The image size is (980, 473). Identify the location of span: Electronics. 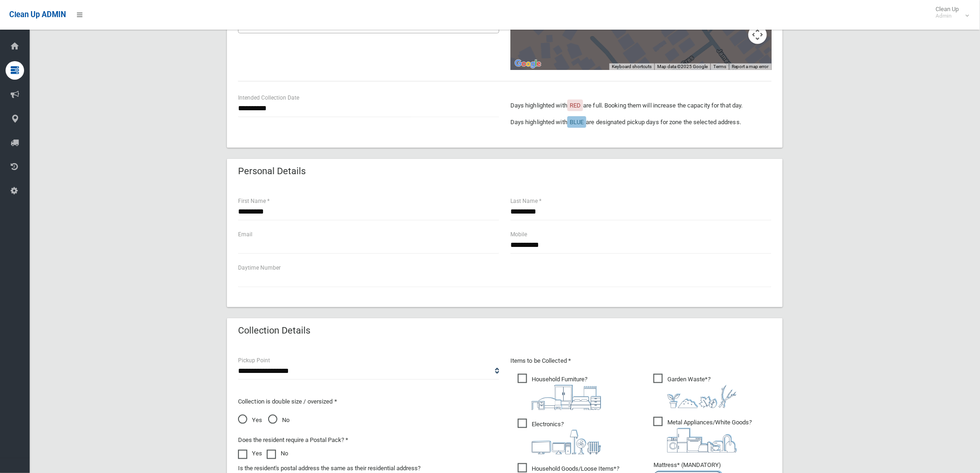
(559, 437).